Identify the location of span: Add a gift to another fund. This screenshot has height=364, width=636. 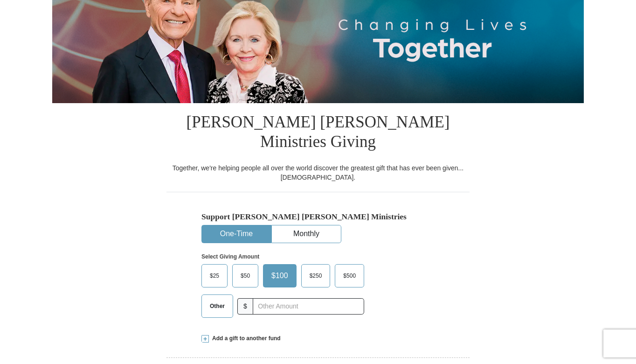
(245, 338).